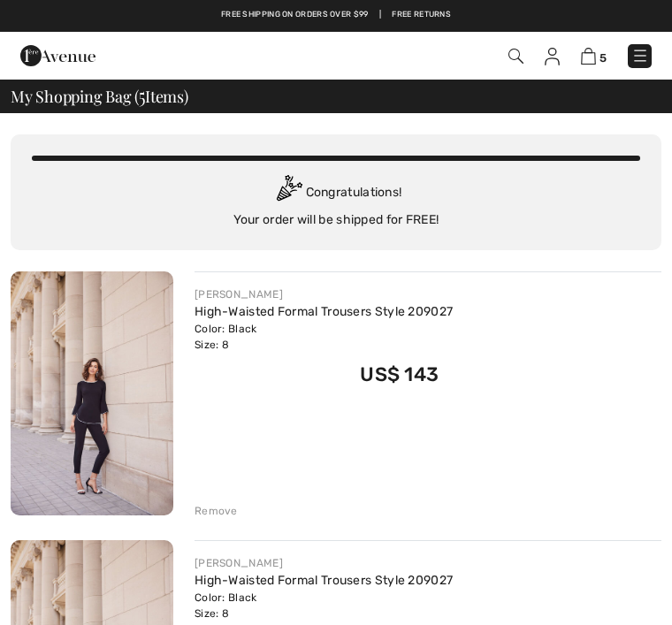 The image size is (672, 625). I want to click on span: US$ 143, so click(398, 374).